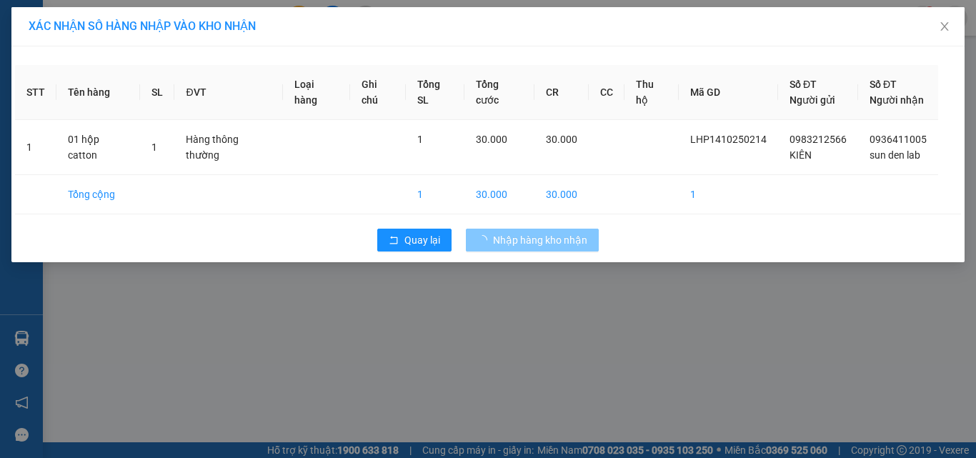  What do you see at coordinates (728, 139) in the screenshot?
I see `span: LHP1410250214` at bounding box center [728, 139].